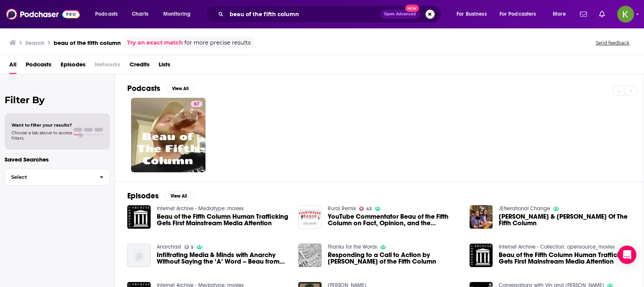 The height and width of the screenshot is (287, 644). Describe the element at coordinates (73, 66) in the screenshot. I see `span: Episodes` at that location.